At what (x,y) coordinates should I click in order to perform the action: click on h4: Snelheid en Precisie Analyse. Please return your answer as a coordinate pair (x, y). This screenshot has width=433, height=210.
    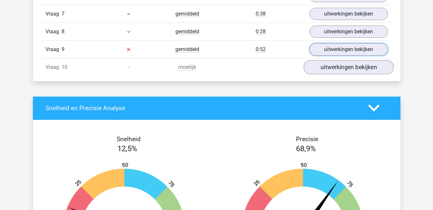
    Looking at the image, I should click on (202, 108).